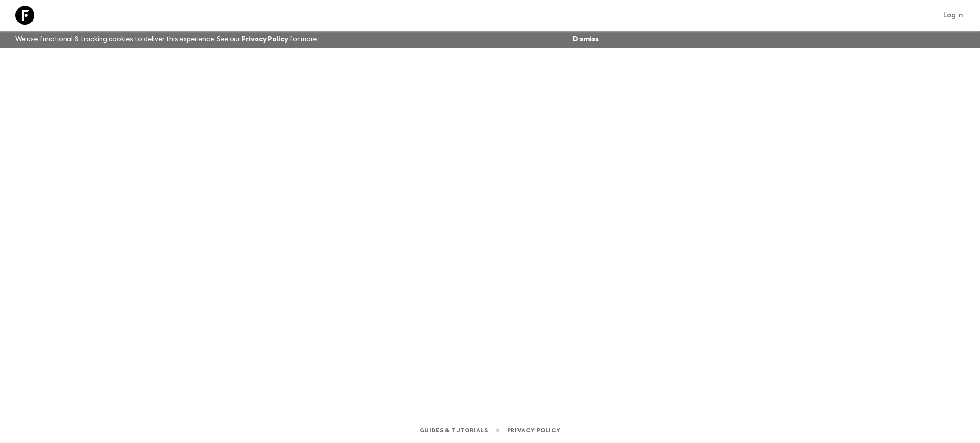 Image resolution: width=980 pixels, height=443 pixels. I want to click on button: Dismiss, so click(586, 39).